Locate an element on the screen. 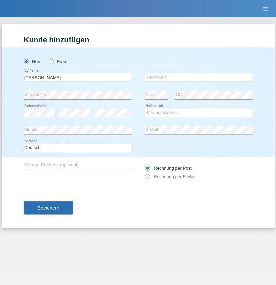  label: Frau is located at coordinates (57, 61).